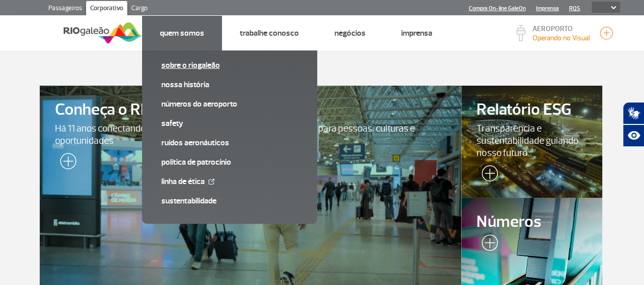 Image resolution: width=644 pixels, height=285 pixels. Describe the element at coordinates (211, 182) in the screenshot. I see `img: External Link Icon` at that location.